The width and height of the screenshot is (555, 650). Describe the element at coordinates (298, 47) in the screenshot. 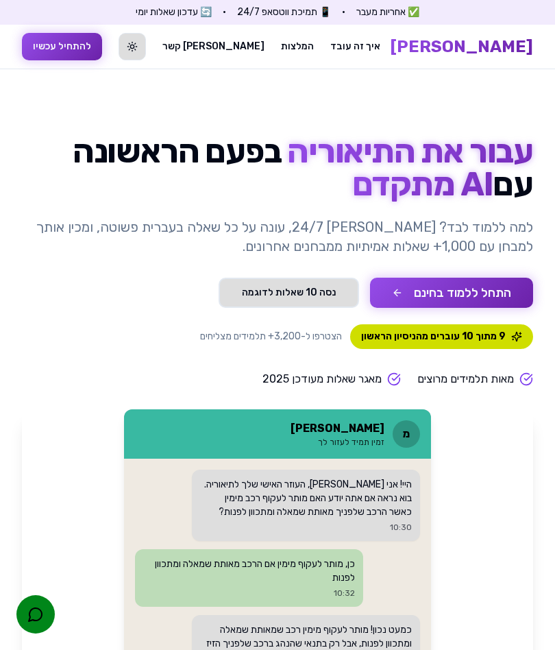

I see `a: המלצות` at that location.